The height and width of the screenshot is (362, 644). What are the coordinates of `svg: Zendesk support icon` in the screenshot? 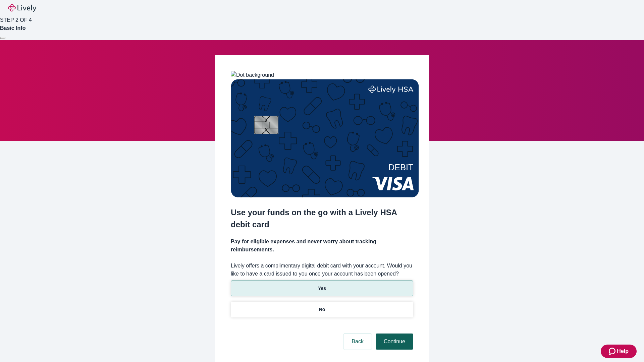 It's located at (613, 351).